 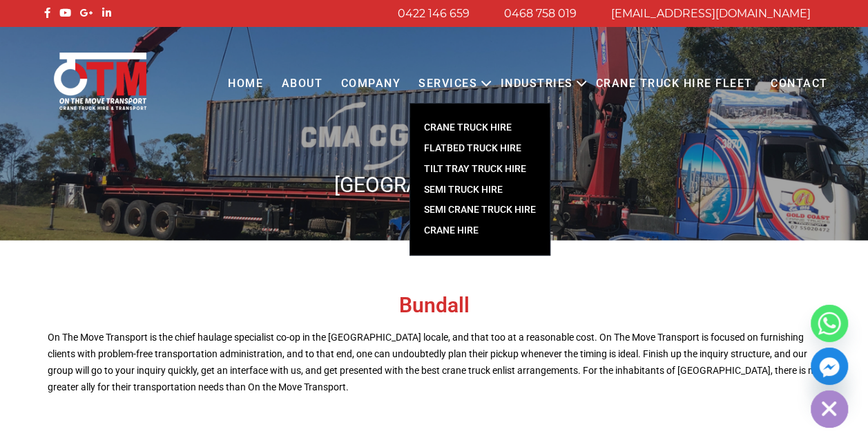 I want to click on a: Crane Hire, so click(x=480, y=231).